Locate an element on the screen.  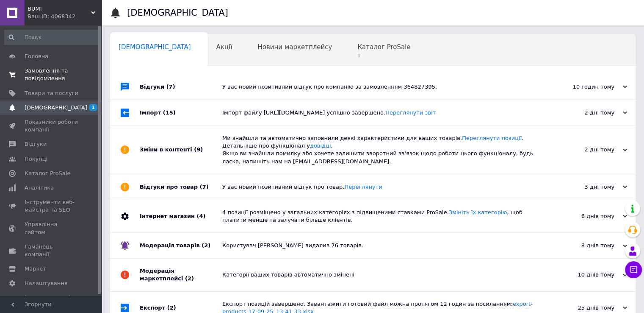
a: Переглянути позиції is located at coordinates (492, 138).